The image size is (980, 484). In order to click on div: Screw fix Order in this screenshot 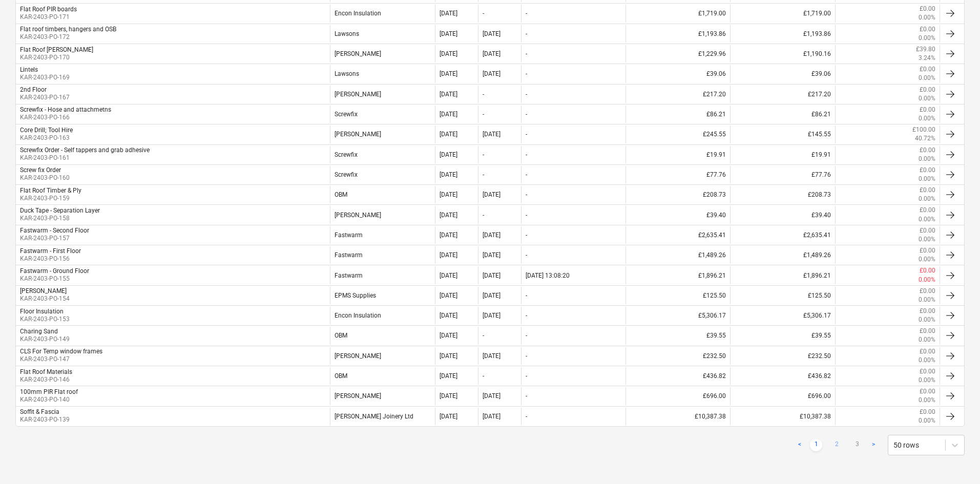, I will do `click(40, 170)`.